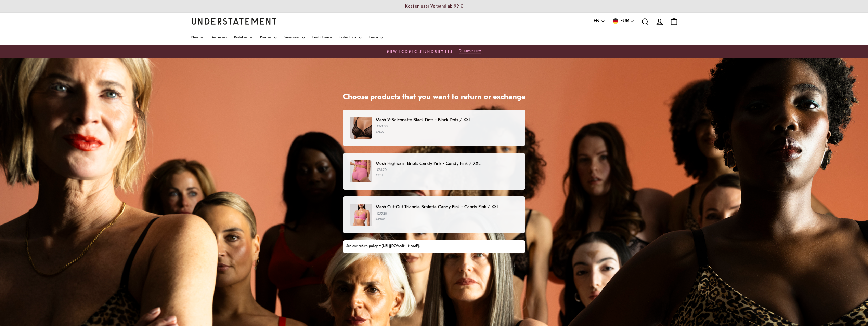 The image size is (868, 326). I want to click on button: EUR, so click(623, 21).